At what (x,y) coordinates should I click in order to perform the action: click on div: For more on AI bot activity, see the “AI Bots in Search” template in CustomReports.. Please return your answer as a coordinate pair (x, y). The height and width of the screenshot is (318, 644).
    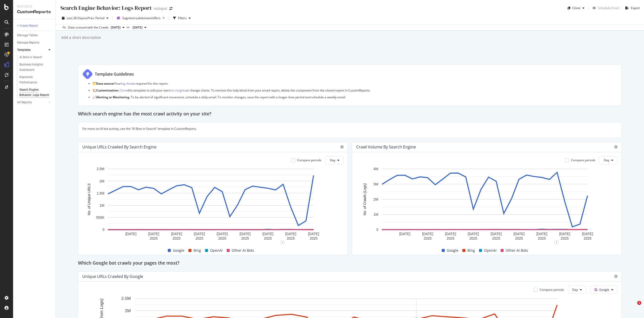
    Looking at the image, I should click on (350, 130).